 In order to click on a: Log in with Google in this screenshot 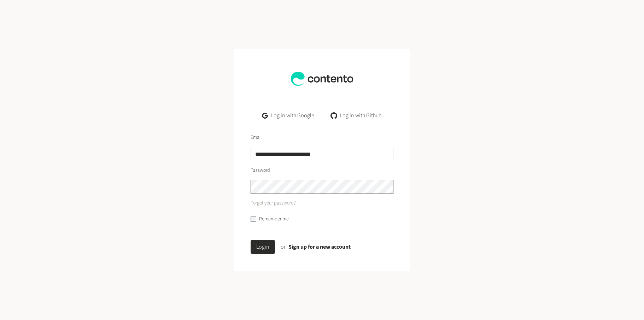, I will do `click(289, 115)`.